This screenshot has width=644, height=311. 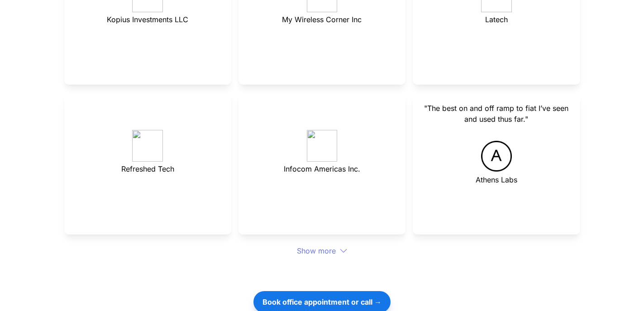 I want to click on span: Infocom Americas Inc., so click(x=322, y=169).